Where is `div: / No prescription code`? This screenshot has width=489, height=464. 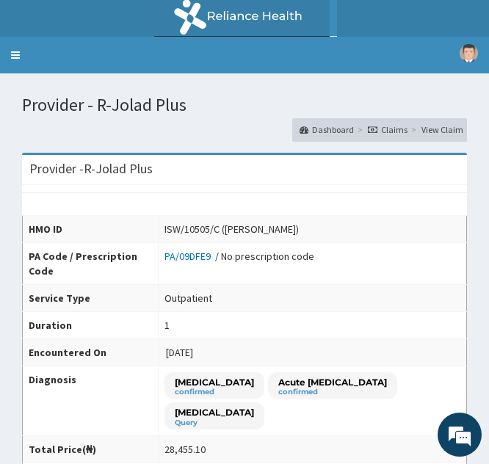
div: / No prescription code is located at coordinates (239, 256).